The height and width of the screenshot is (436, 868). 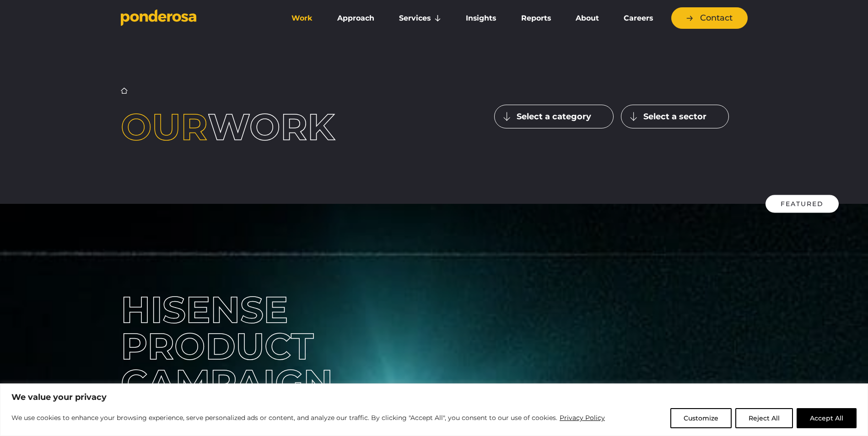 What do you see at coordinates (553, 117) in the screenshot?
I see `button: Select a category` at bounding box center [553, 117].